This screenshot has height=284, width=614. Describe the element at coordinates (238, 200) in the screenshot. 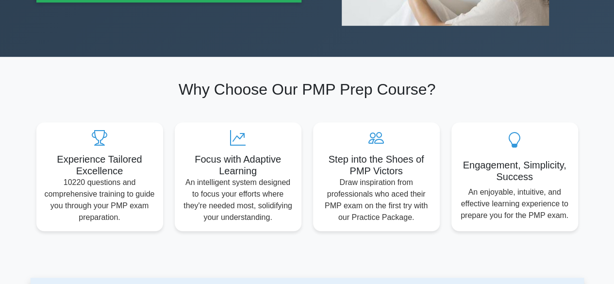

I see `p: An intelligent system designed to focus your efforts where they're needed most, solidifying your ...` at that location.